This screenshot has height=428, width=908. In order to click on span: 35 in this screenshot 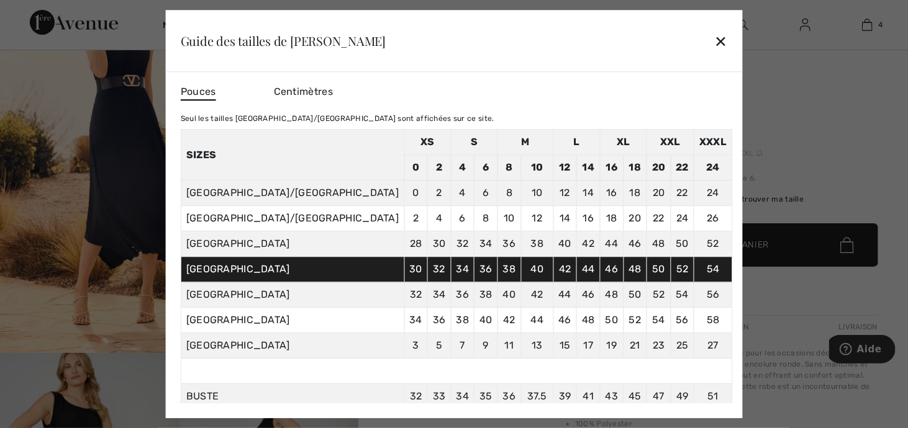, I will do `click(485, 396)`.